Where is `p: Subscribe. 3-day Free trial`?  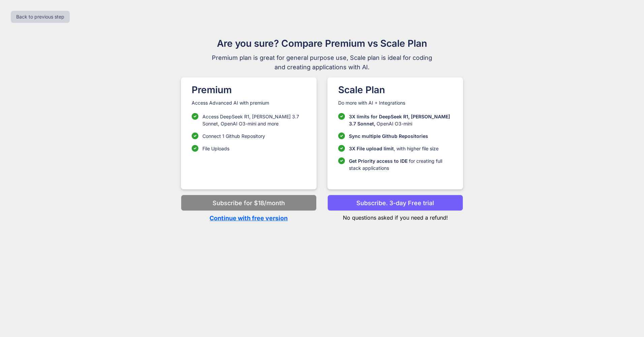
p: Subscribe. 3-day Free trial is located at coordinates (395, 203).